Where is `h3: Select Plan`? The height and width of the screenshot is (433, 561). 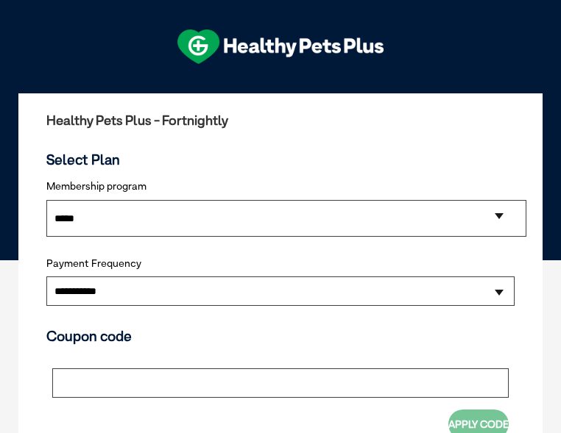
h3: Select Plan is located at coordinates (280, 160).